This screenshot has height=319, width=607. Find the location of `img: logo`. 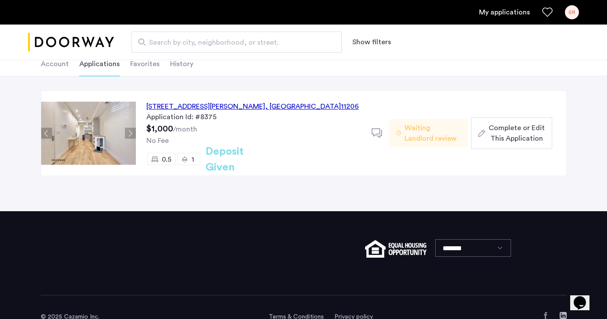

img: logo is located at coordinates (71, 42).